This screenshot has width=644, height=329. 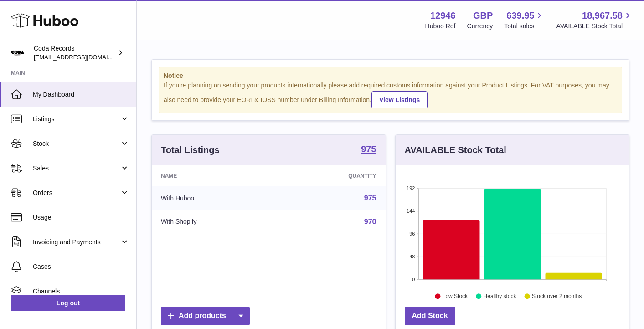 What do you see at coordinates (480, 26) in the screenshot?
I see `div: Currency` at bounding box center [480, 26].